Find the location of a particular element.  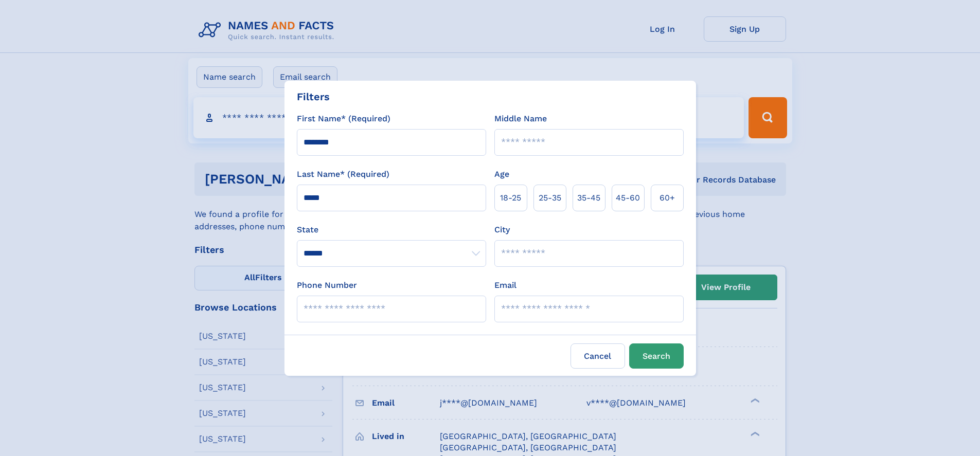

span: 18‑25 is located at coordinates (510, 198).